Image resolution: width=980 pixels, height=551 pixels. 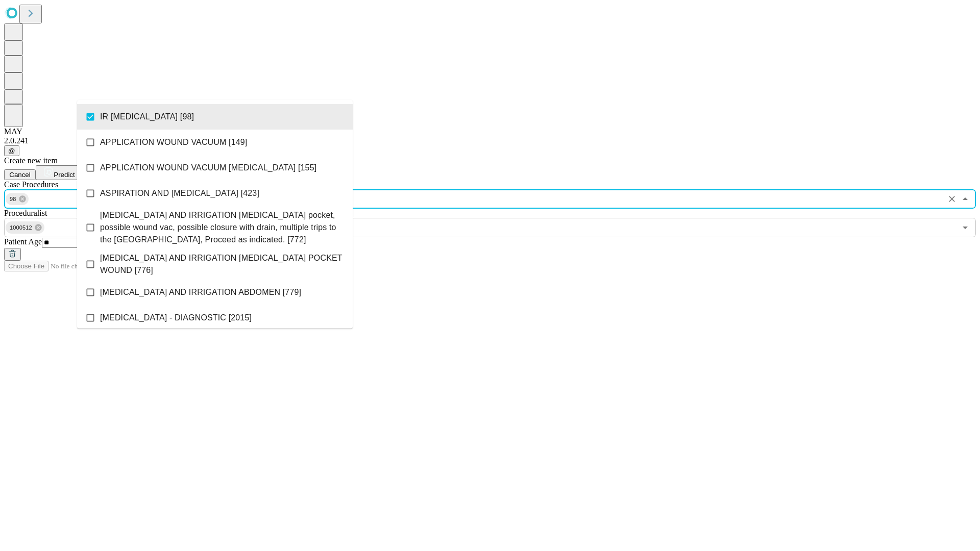 I want to click on div: MAY, so click(x=490, y=131).